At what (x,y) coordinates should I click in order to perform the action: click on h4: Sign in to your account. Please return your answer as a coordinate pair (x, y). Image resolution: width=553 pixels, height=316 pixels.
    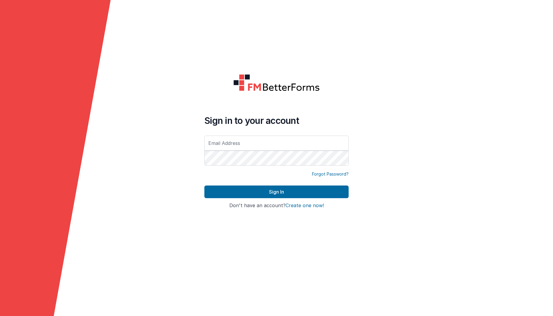
    Looking at the image, I should click on (277, 121).